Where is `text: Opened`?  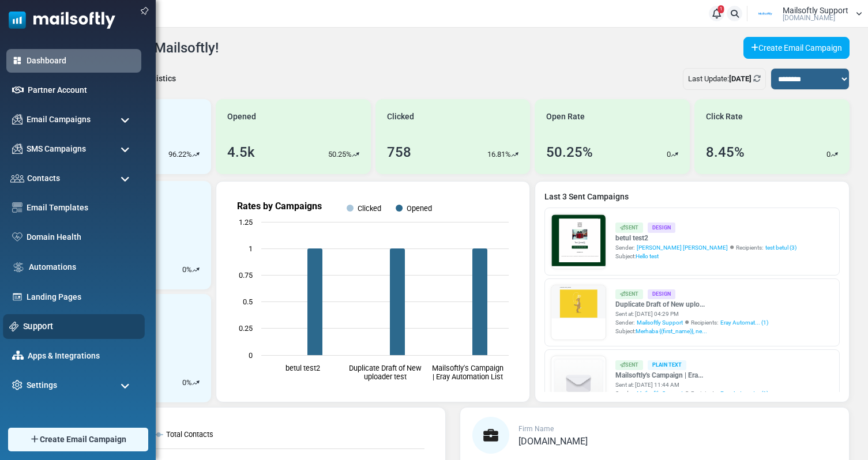 text: Opened is located at coordinates (419, 208).